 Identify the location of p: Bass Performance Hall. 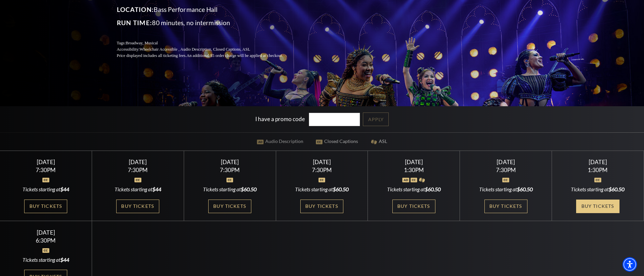
(208, 9).